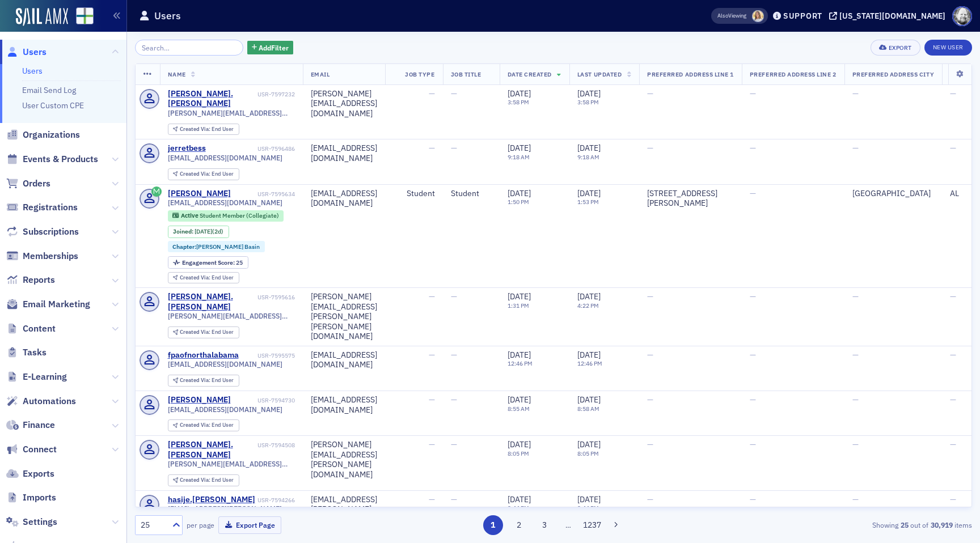  Describe the element at coordinates (84, 16) in the screenshot. I see `img: SailAMX` at that location.